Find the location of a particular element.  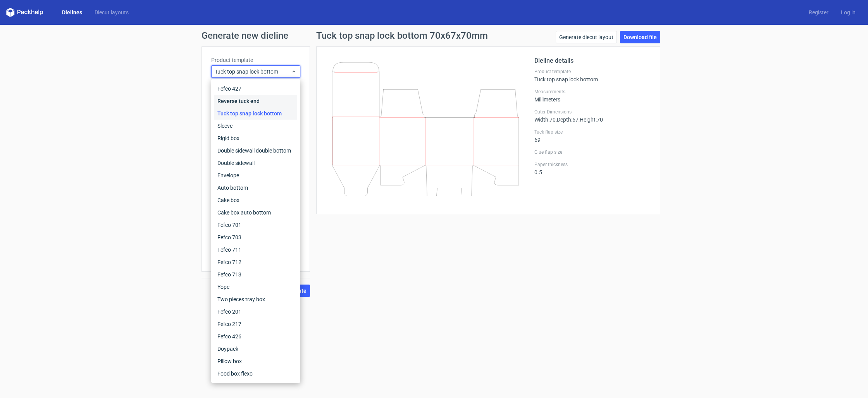

h2: Dieline details is located at coordinates (592, 61).